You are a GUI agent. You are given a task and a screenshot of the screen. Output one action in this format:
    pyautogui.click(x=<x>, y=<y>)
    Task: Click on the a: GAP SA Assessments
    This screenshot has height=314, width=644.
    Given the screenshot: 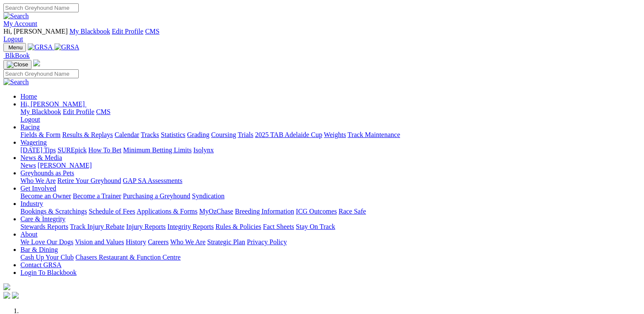 What is the action you would take?
    pyautogui.click(x=153, y=180)
    